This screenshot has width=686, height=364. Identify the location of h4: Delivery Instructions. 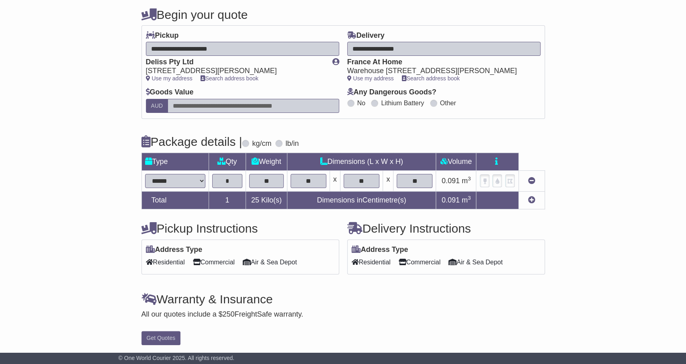
(446, 228).